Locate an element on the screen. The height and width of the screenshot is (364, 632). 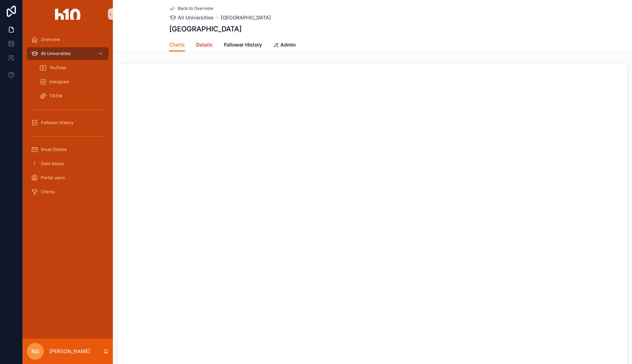
img: App logo is located at coordinates (68, 14).